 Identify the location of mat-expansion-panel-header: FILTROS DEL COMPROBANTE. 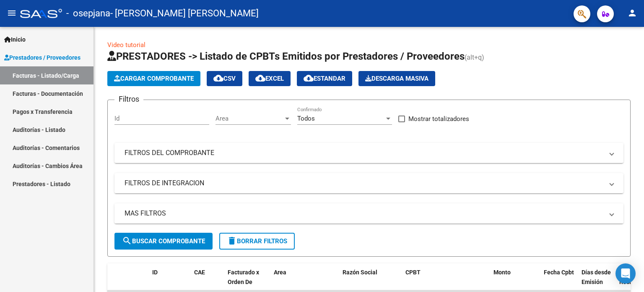
(369, 153).